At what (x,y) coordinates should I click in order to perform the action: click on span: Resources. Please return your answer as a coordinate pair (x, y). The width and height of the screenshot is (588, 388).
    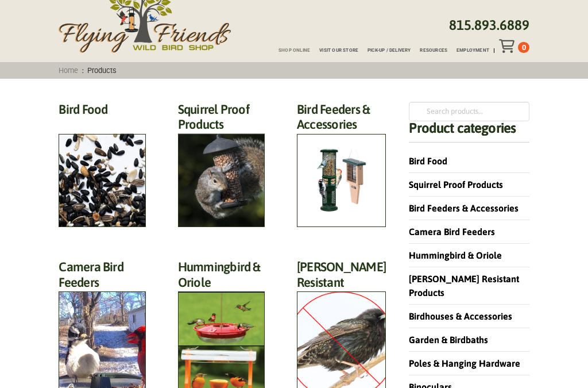
    Looking at the image, I should click on (434, 51).